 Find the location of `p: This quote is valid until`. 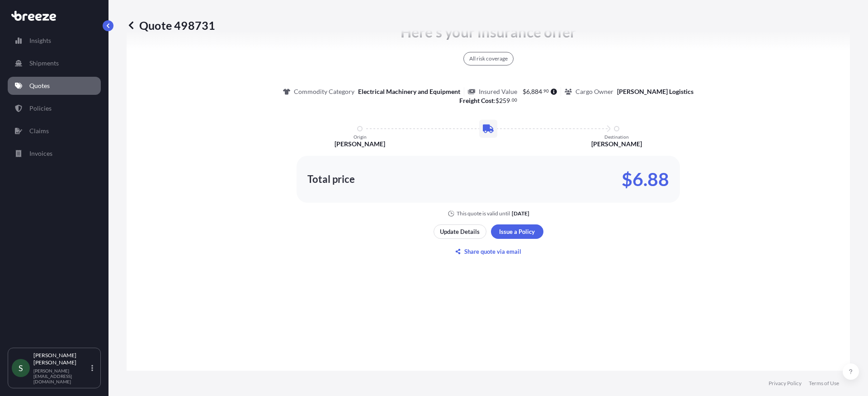

p: This quote is valid until is located at coordinates (483, 213).